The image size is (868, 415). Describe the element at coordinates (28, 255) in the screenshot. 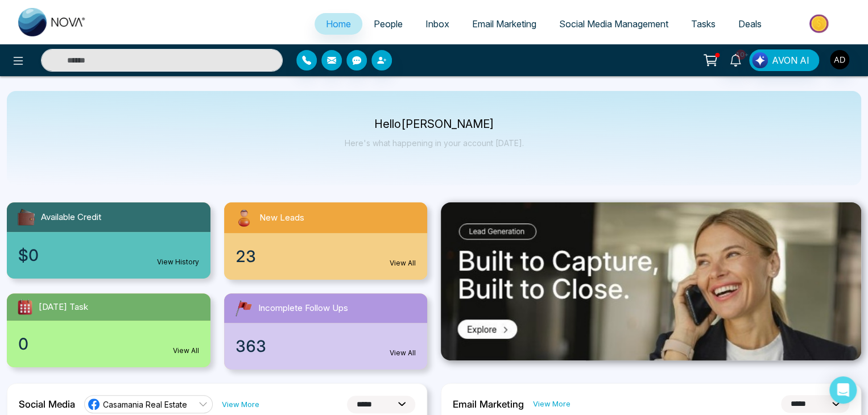

I see `span: $0` at that location.